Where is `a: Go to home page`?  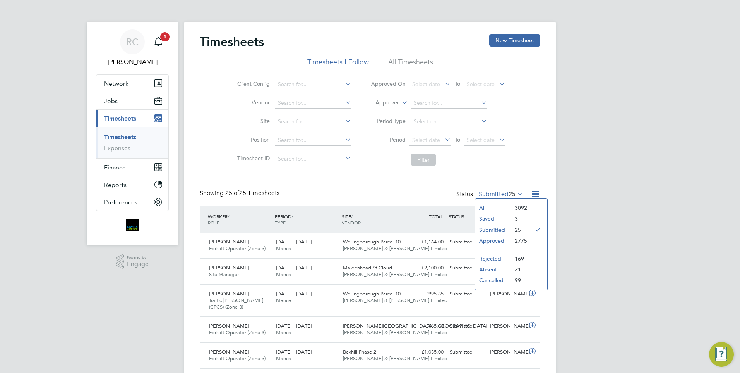 a: Go to home page is located at coordinates (132, 225).